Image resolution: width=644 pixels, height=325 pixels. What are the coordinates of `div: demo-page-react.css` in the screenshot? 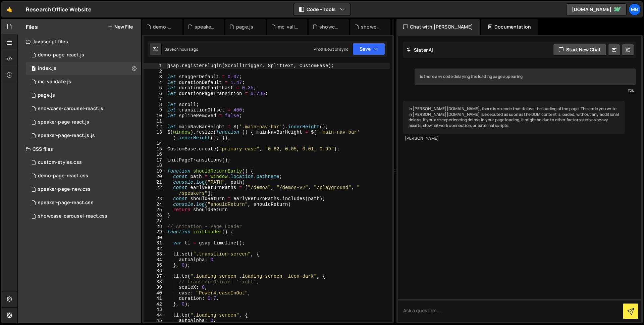 It's located at (63, 176).